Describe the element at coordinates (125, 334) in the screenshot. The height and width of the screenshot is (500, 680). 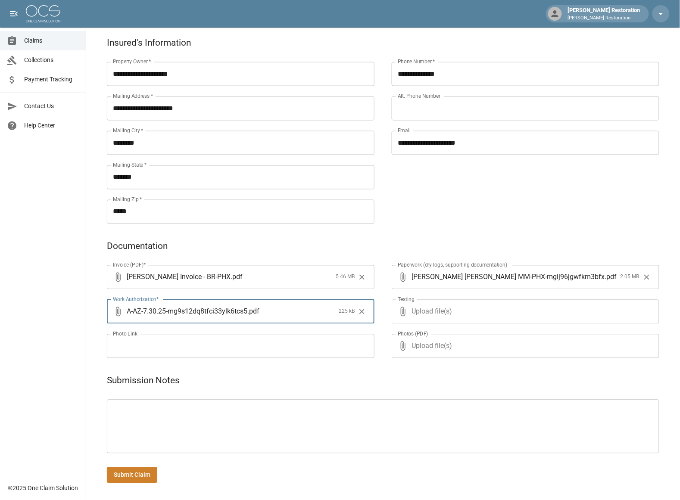
I see `label: Photo Link` at that location.